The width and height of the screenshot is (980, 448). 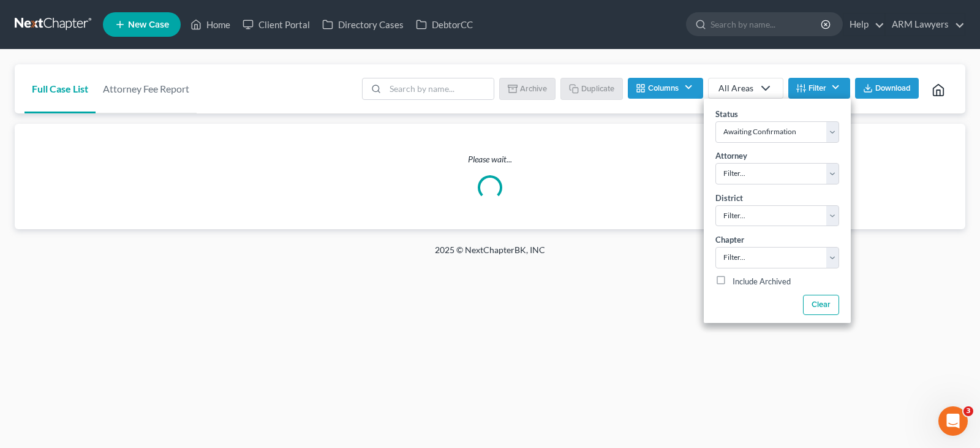 What do you see at coordinates (146, 89) in the screenshot?
I see `a: Attorney Fee Report` at bounding box center [146, 89].